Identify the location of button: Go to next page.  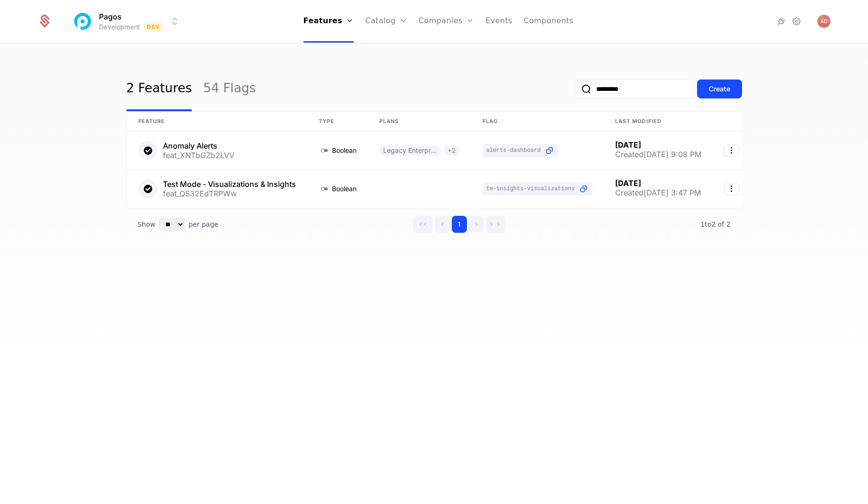
(476, 224).